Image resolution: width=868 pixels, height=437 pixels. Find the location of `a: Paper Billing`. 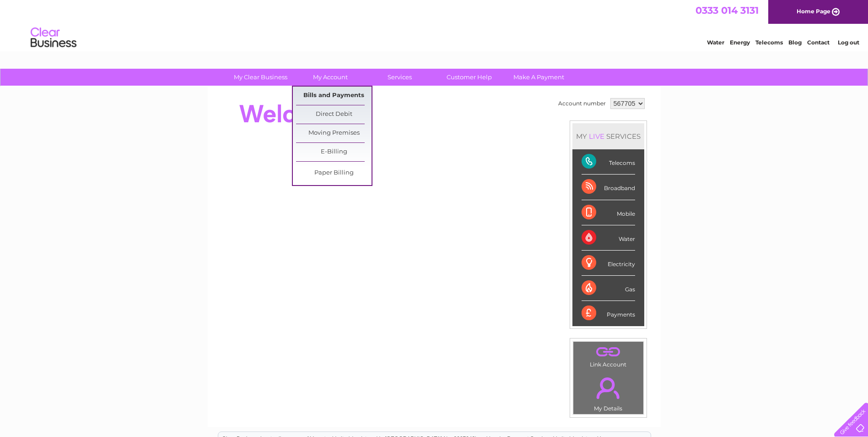

a: Paper Billing is located at coordinates (334, 173).